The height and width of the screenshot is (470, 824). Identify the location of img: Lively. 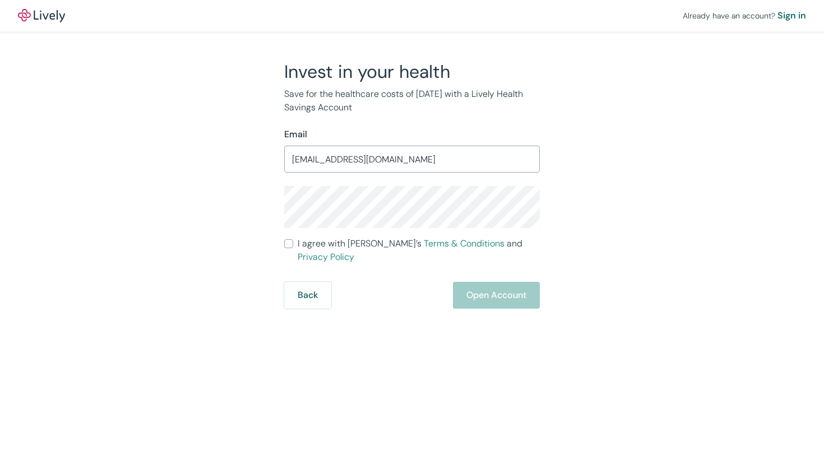
(41, 16).